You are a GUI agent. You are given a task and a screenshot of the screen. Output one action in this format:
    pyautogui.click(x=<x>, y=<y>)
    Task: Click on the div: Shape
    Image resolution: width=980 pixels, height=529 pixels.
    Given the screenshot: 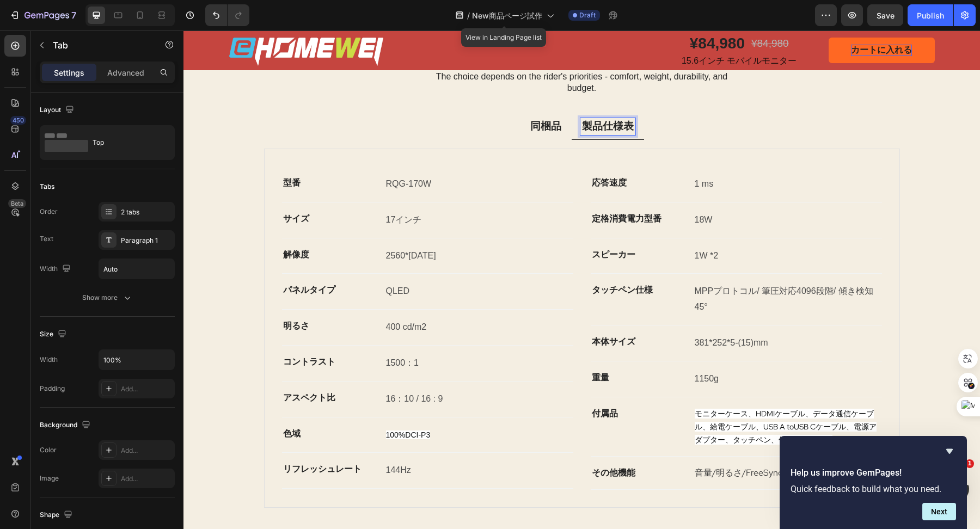 What is the action you would take?
    pyautogui.click(x=57, y=514)
    